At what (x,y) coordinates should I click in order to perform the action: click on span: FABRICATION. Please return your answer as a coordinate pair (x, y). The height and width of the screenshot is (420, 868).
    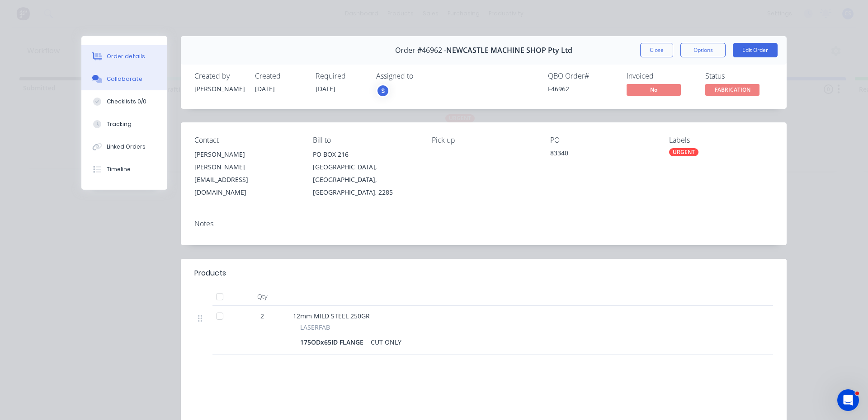
    Looking at the image, I should click on (732, 90).